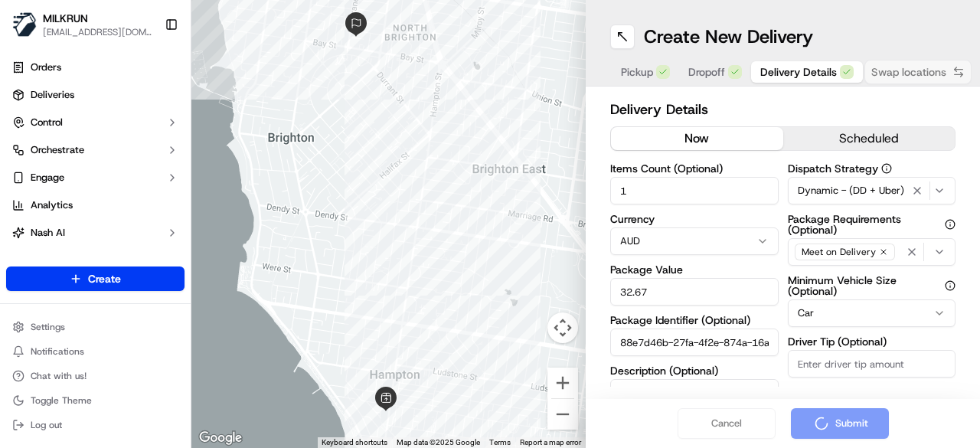 This screenshot has height=448, width=980. I want to click on button: Create, so click(95, 278).